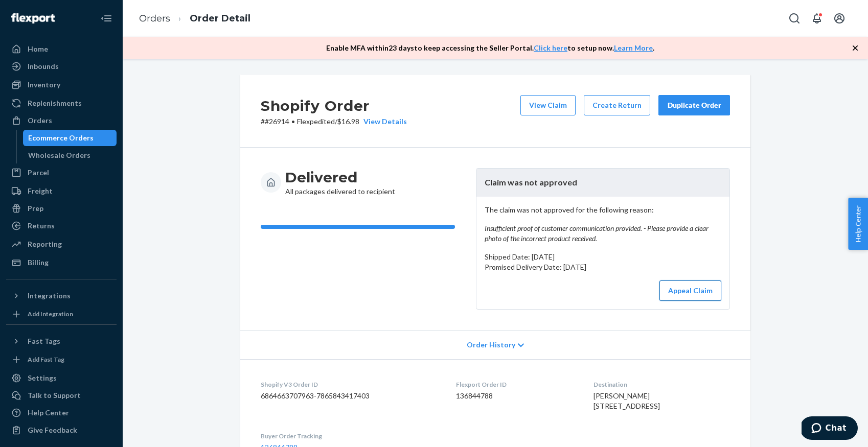 The height and width of the screenshot is (447, 868). Describe the element at coordinates (61, 67) in the screenshot. I see `a: Inbounds` at that location.